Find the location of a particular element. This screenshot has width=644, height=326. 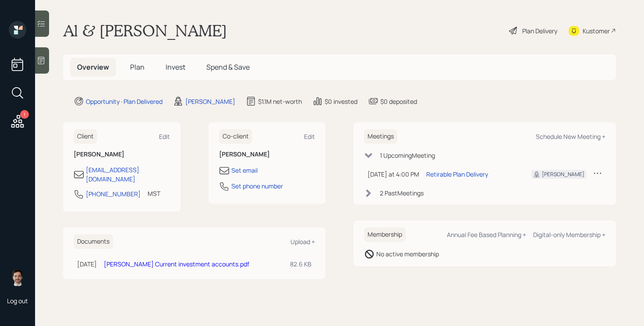

div: No active membership is located at coordinates (407, 254).